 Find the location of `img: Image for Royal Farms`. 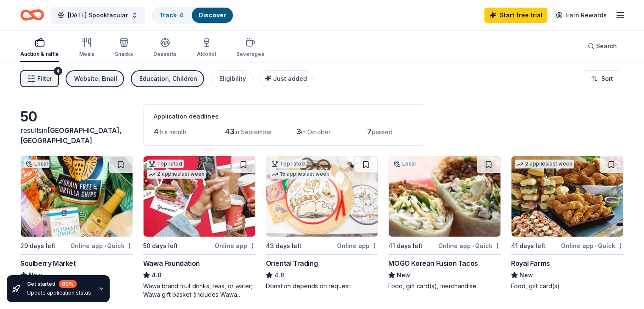

img: Image for Royal Farms is located at coordinates (568, 196).